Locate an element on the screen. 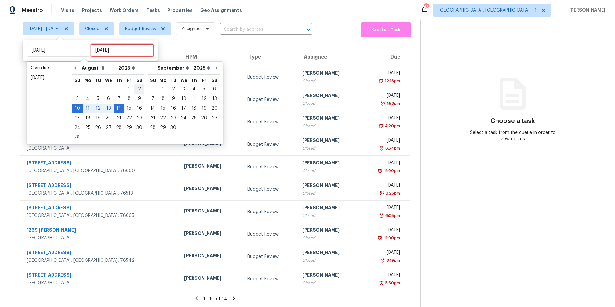  abbr: Monday is located at coordinates (88, 80).